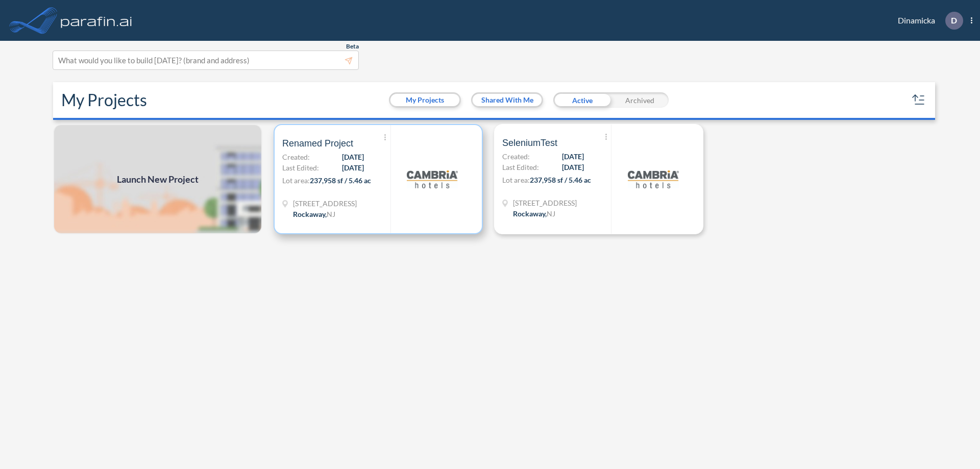  I want to click on span: Launch New Project, so click(158, 179).